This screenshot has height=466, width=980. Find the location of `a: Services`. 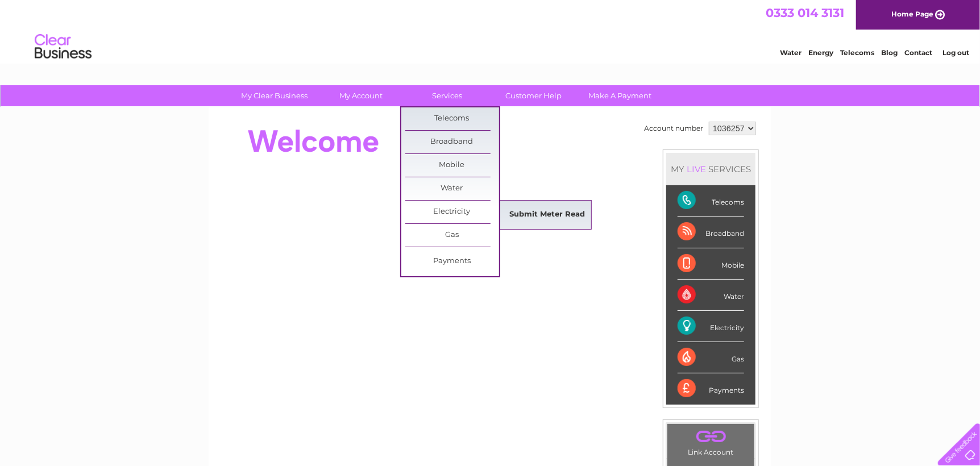

a: Services is located at coordinates (447, 95).